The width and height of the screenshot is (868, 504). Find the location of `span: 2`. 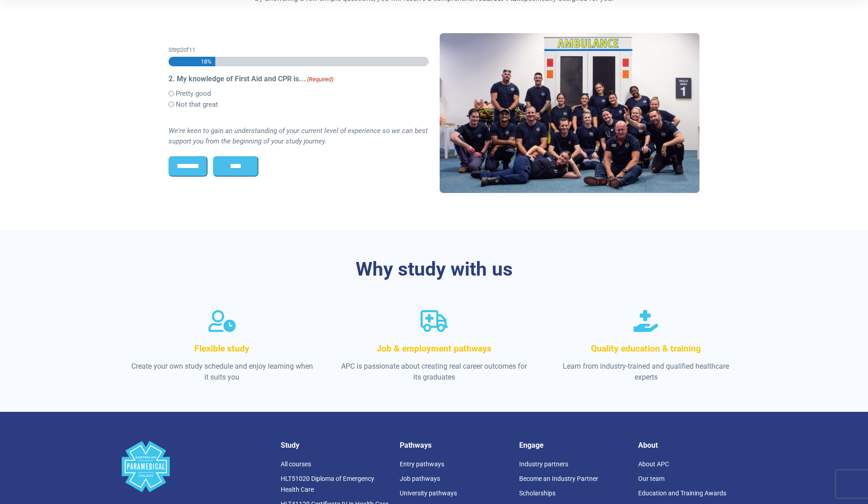

span: 2 is located at coordinates (182, 50).